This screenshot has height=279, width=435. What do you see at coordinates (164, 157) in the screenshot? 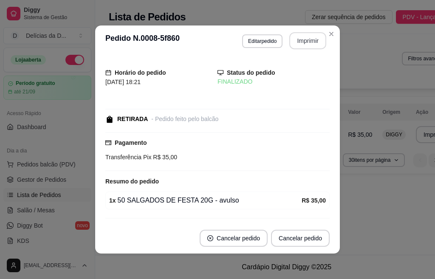
I see `span: R$ 35,00` at bounding box center [164, 157].